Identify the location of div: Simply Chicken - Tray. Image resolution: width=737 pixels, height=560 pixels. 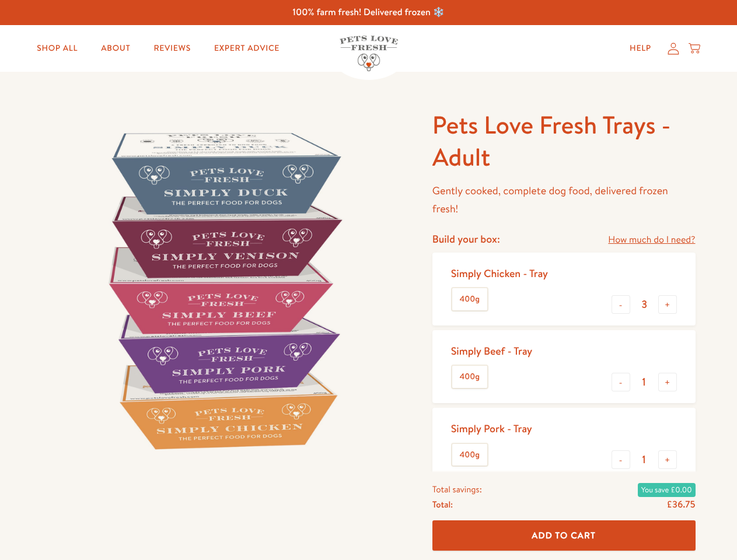
(500, 273).